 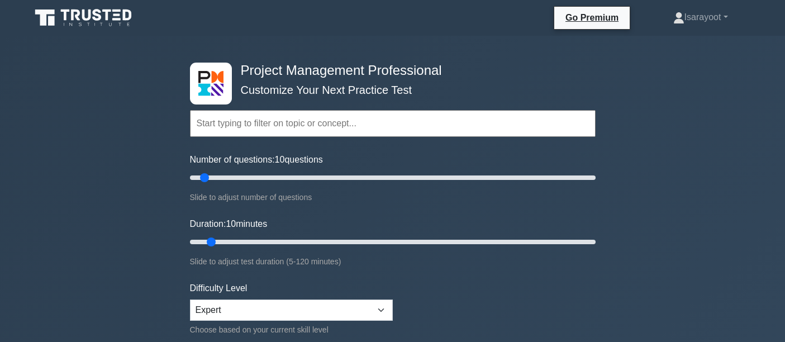 What do you see at coordinates (701, 17) in the screenshot?
I see `a: Isarayoot` at bounding box center [701, 17].